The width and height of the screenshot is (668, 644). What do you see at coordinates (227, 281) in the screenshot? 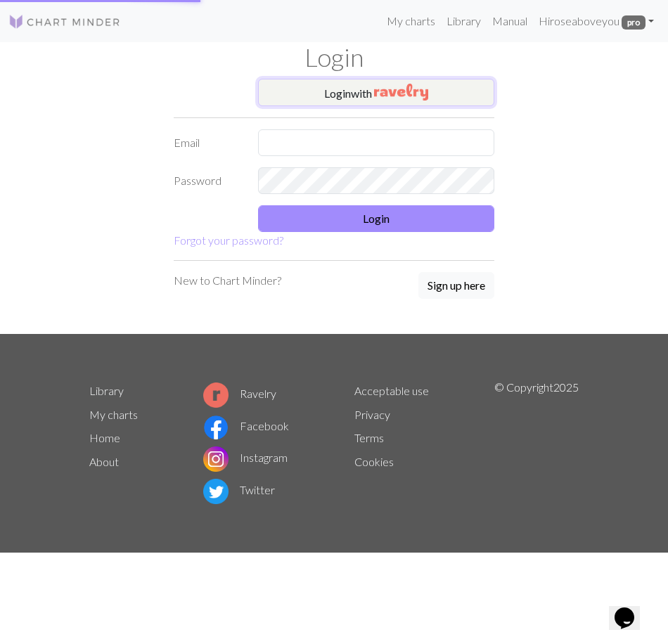
I see `p: New to Chart Minder?` at bounding box center [227, 281].